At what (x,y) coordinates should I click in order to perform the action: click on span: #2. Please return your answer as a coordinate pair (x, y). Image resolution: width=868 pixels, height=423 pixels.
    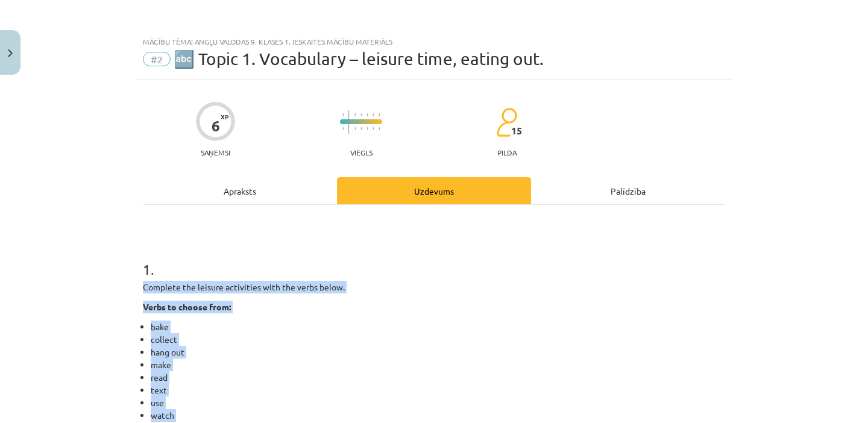
    Looking at the image, I should click on (156, 59).